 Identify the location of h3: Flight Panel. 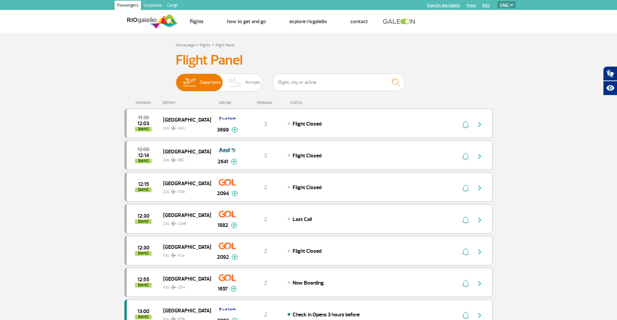
(308, 60).